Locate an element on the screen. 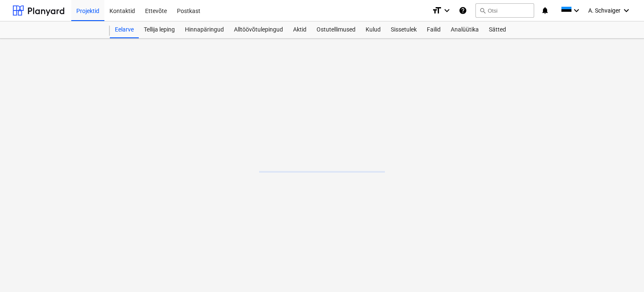  a: Failid is located at coordinates (433, 30).